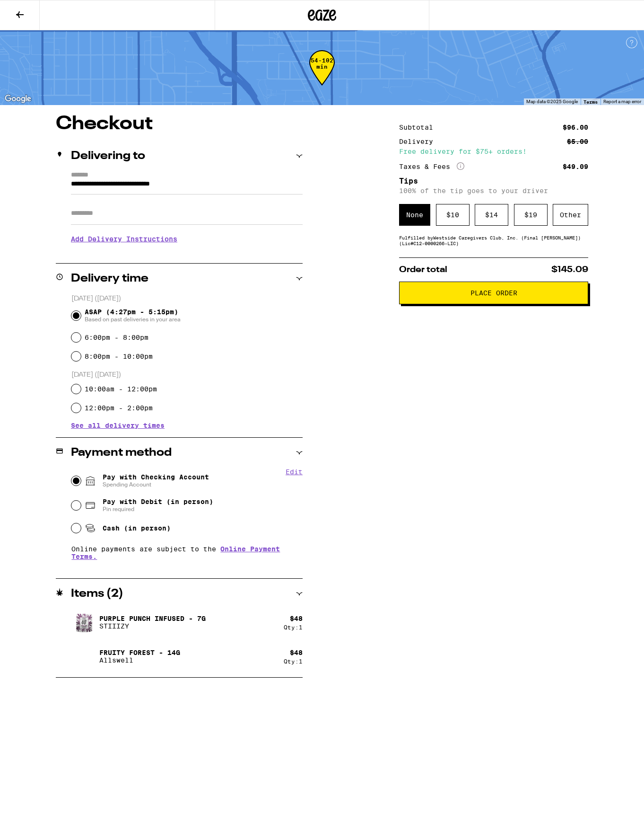  What do you see at coordinates (419, 127) in the screenshot?
I see `div: Subtotal` at bounding box center [419, 127].